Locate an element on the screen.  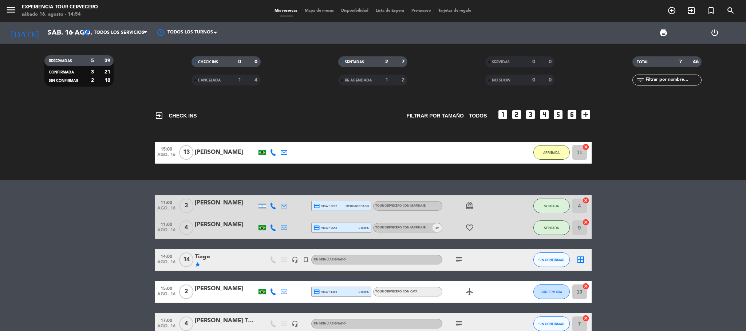
i: add_circle_outline is located at coordinates (672, 11).